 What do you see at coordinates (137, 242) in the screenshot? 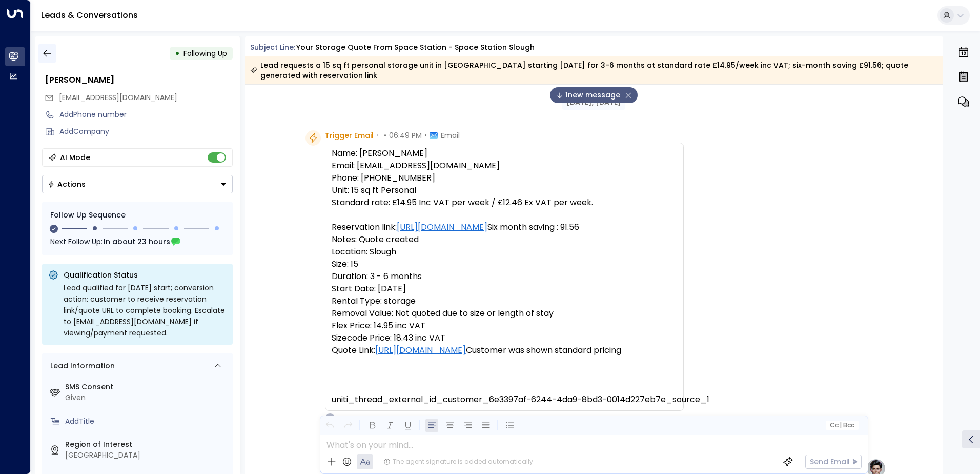
I see `span: In about 23 hours` at bounding box center [137, 242].